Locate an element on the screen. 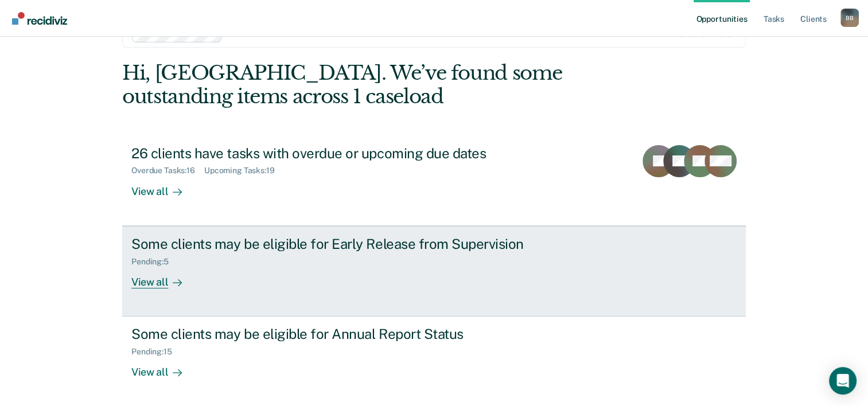 This screenshot has height=406, width=868. div: Pending : 15 is located at coordinates (156, 352).